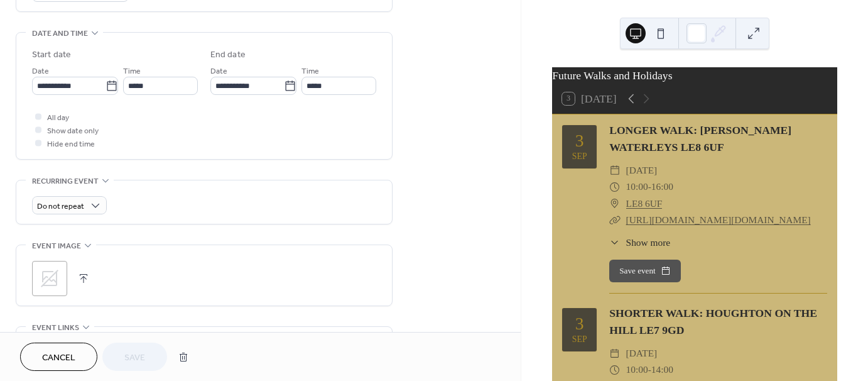 The width and height of the screenshot is (868, 381). Describe the element at coordinates (662, 370) in the screenshot. I see `span: 14:00` at that location.